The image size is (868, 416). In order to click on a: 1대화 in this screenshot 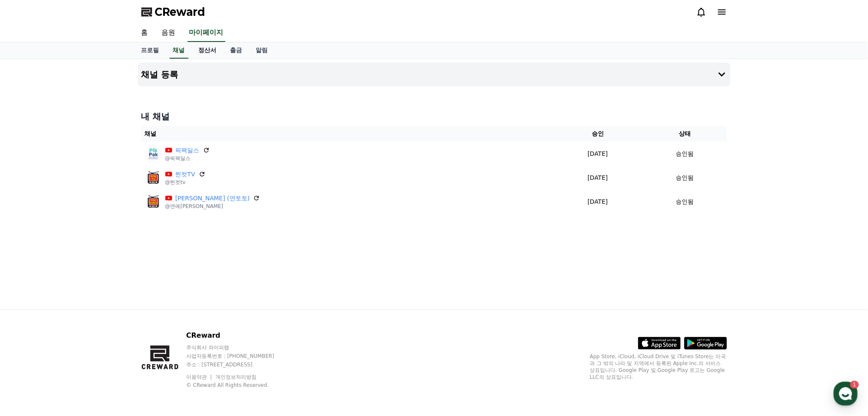, I will do `click(83, 282)`.